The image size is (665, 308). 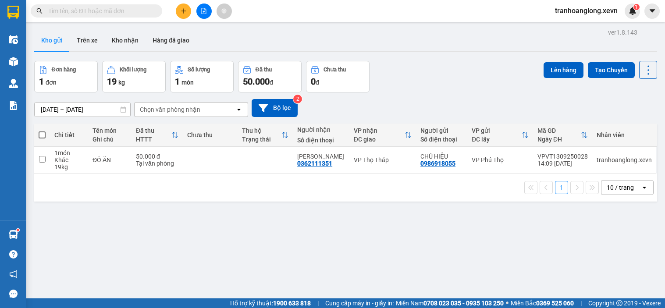 What do you see at coordinates (69, 135) in the screenshot?
I see `div: Chi tiết` at bounding box center [69, 135].